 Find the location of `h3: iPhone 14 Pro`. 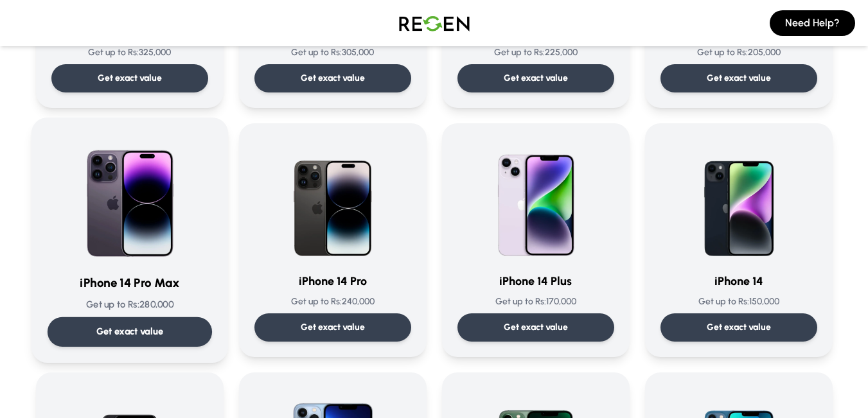

h3: iPhone 14 Pro is located at coordinates (333, 281).